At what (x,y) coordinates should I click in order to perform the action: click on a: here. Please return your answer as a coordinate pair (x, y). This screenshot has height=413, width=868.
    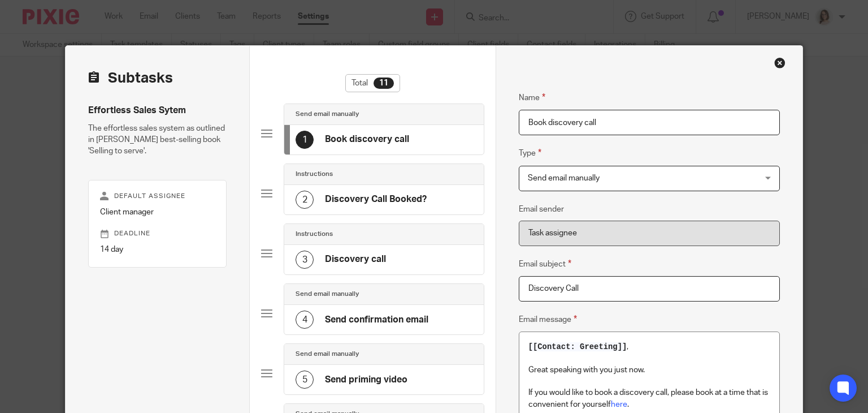
    Looking at the image, I should click on (619, 405).